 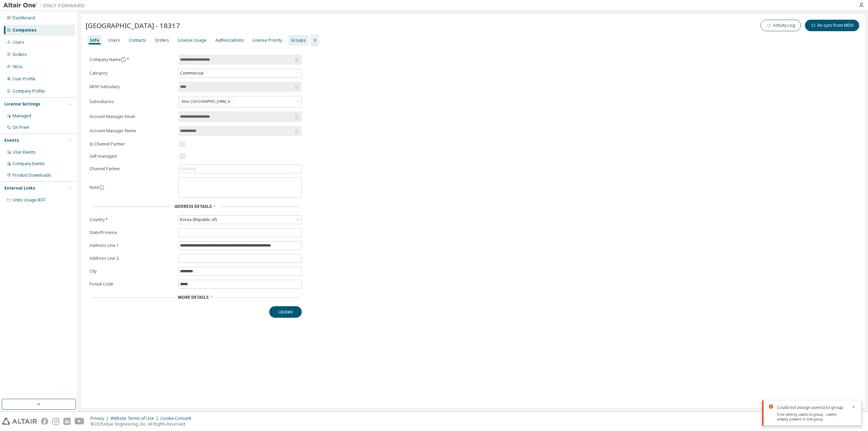 I want to click on button: Update, so click(x=285, y=311).